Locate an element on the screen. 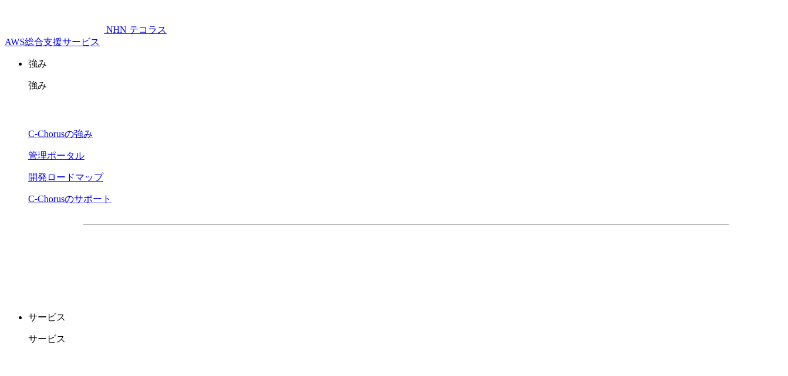 The image size is (788, 376). a: C-Chorusのサポート is located at coordinates (70, 199).